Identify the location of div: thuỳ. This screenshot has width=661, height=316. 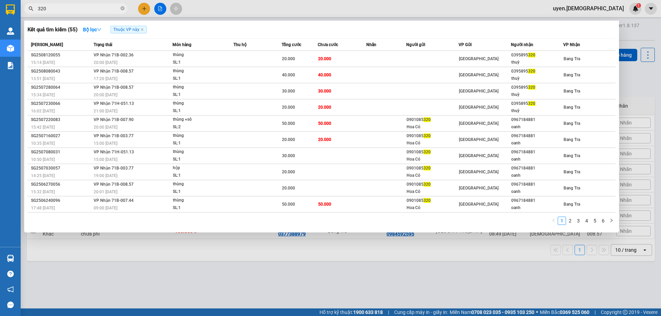
(537, 78).